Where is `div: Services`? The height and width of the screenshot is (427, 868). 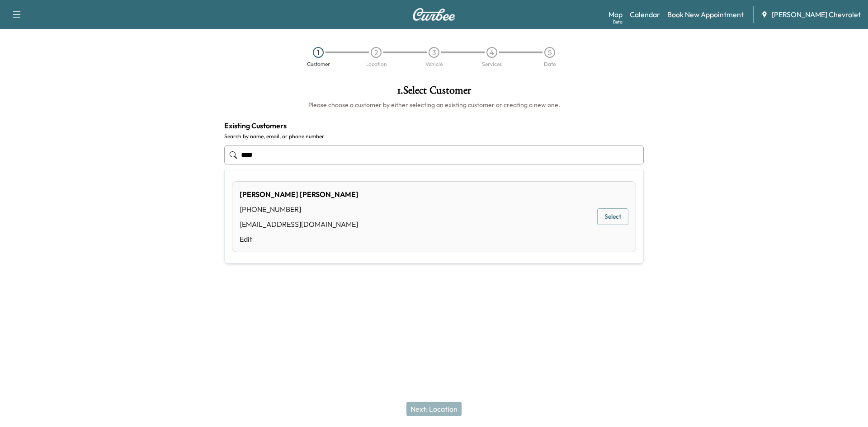 div: Services is located at coordinates (492, 64).